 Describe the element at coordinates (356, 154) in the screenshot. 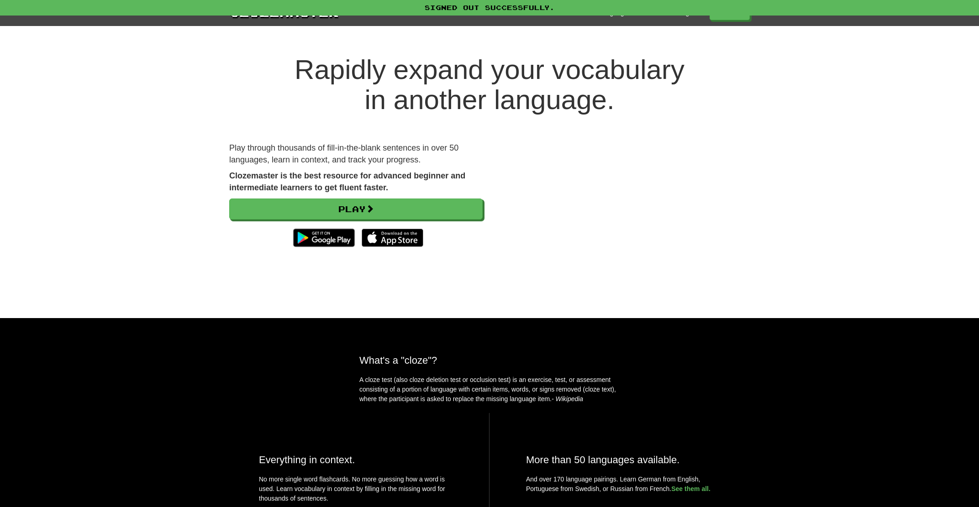

I see `p: Play through thousands of fill-in-the-blank sentences in over 50 languages, learn in context, and...` at that location.